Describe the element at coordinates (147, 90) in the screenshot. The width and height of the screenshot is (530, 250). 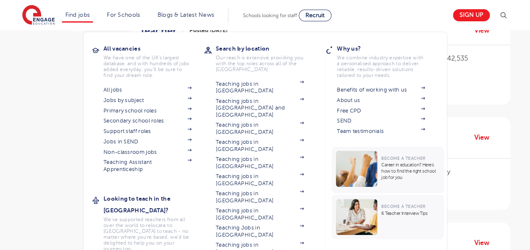
I see `a: All jobs` at that location.